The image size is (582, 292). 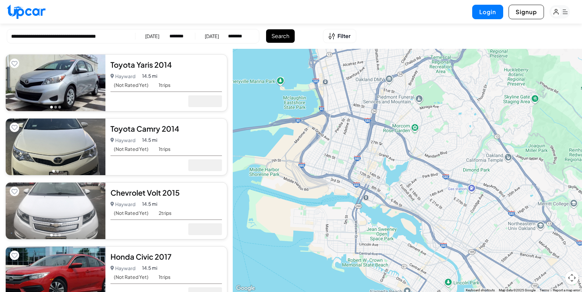 I want to click on span: Map data ©2025 Google, so click(x=517, y=290).